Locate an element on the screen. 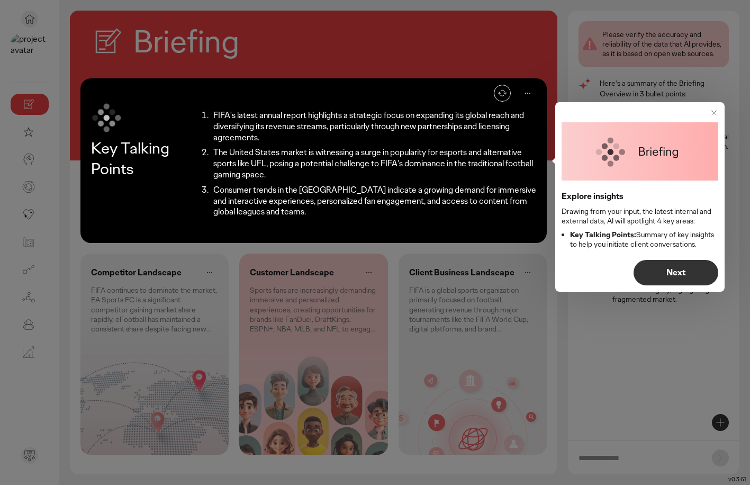  p: Explore insights is located at coordinates (640, 196).